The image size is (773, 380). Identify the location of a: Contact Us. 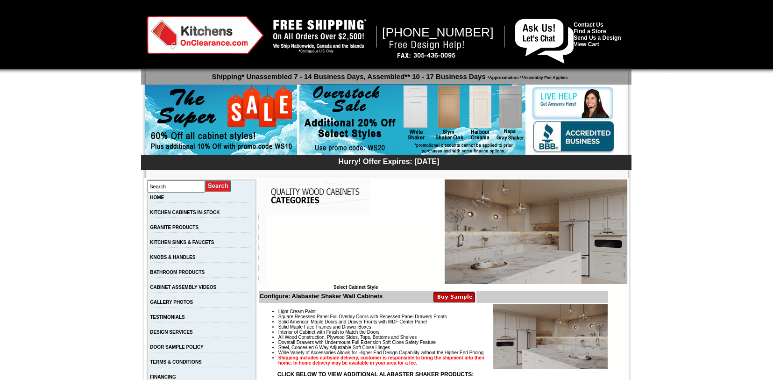
(588, 25).